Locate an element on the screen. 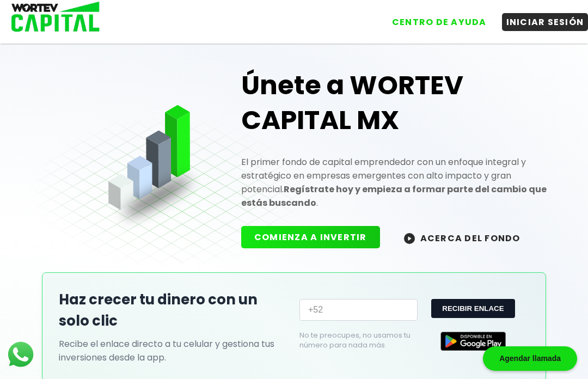 The width and height of the screenshot is (588, 379). img: wortev-capital-acerca-del-fondo is located at coordinates (410, 239).